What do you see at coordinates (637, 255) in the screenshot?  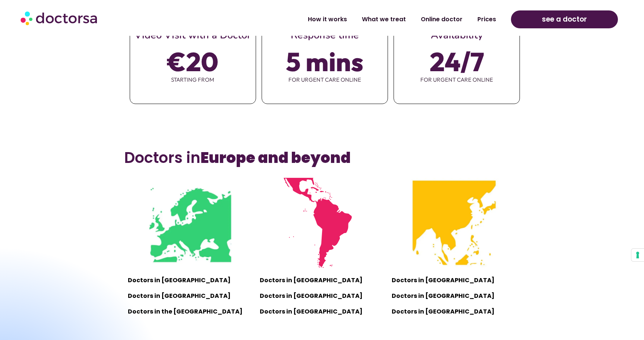 I see `button: Your consent preferences for tracking technologies` at bounding box center [637, 255].